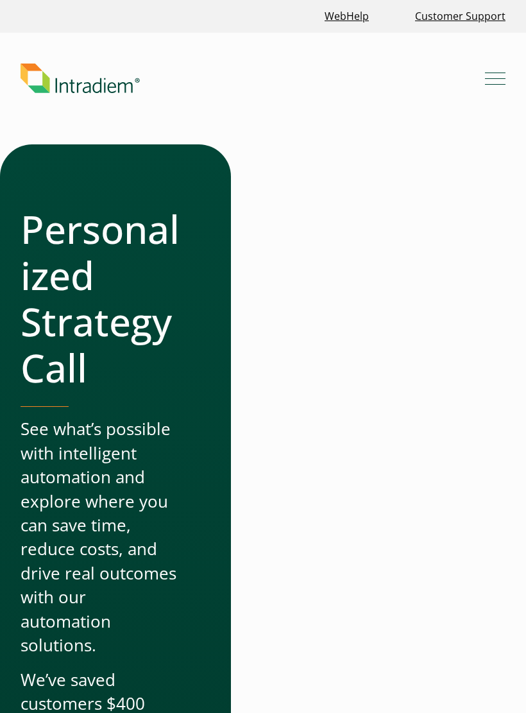 This screenshot has width=526, height=713. Describe the element at coordinates (100, 537) in the screenshot. I see `p: See what’s possible with intelligent automation and explore where you can save time, reduce costs...` at that location.